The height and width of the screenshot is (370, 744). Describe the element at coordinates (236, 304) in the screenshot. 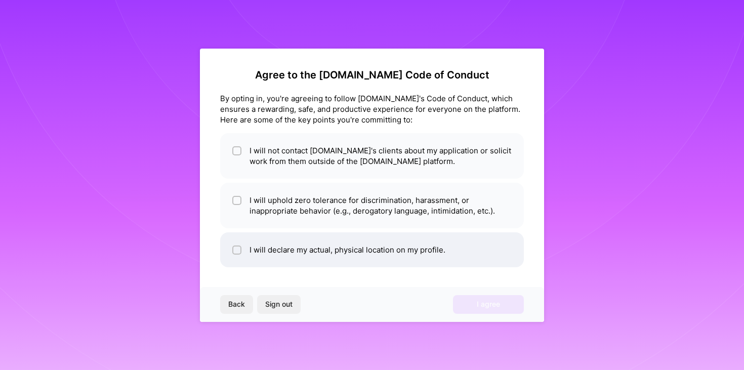

I see `button: Back` at that location.